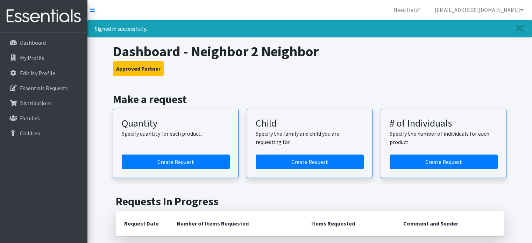 Image resolution: width=532 pixels, height=243 pixels. What do you see at coordinates (32, 58) in the screenshot?
I see `p: My Profile` at bounding box center [32, 58].